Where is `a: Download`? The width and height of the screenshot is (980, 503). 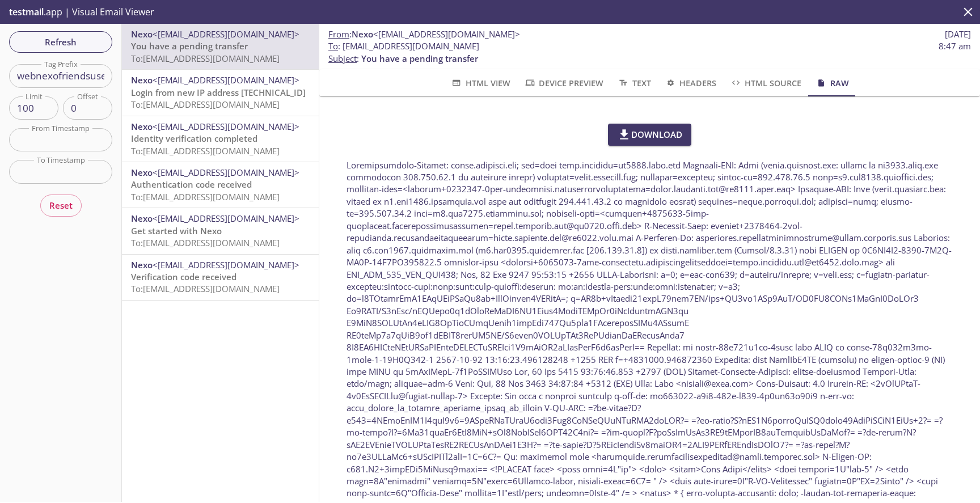
a: Download is located at coordinates (650, 134).